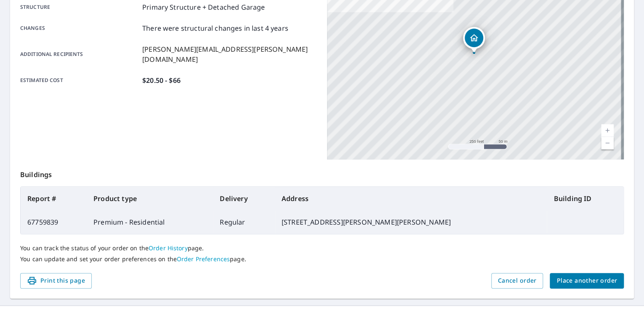 This screenshot has width=644, height=310. Describe the element at coordinates (80, 80) in the screenshot. I see `p: Estimated cost` at that location.